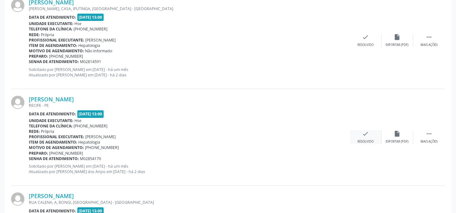 Image resolution: width=456 pixels, height=213 pixels. Describe the element at coordinates (91, 158) in the screenshot. I see `span: M02854170` at that location.